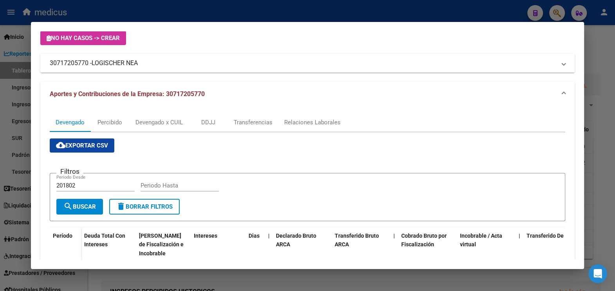 This screenshot has width=615, height=291. I want to click on div: Relaciones Laborales, so click(312, 122).